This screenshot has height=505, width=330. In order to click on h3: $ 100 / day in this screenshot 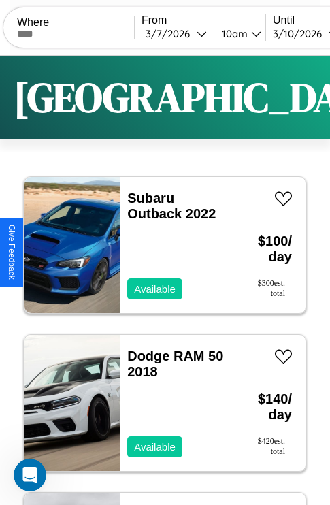, I will do `click(268, 249)`.